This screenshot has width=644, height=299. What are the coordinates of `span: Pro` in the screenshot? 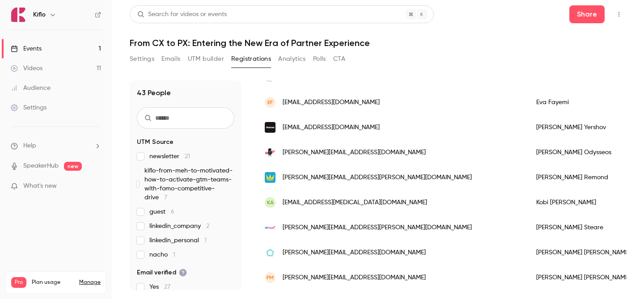 It's located at (19, 283).